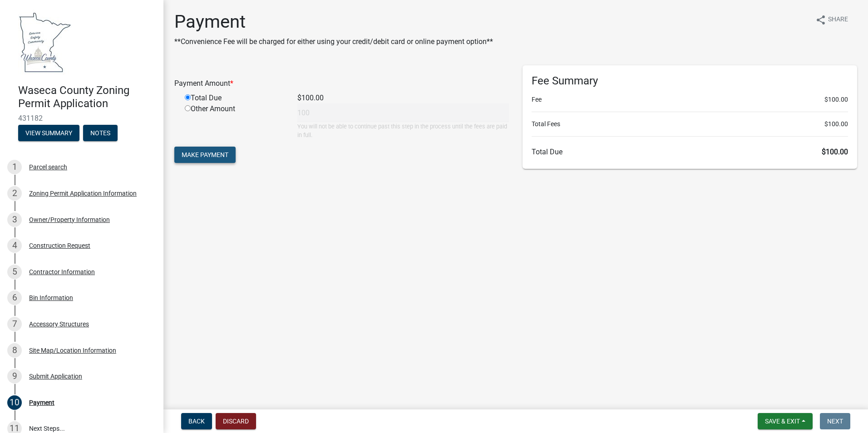 The height and width of the screenshot is (433, 868). I want to click on span: Next, so click(835, 421).